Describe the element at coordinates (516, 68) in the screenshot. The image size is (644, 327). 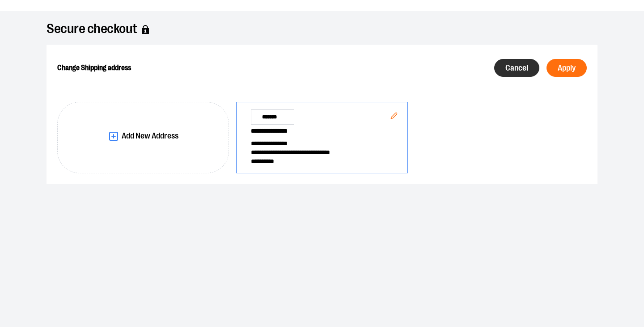
I see `span: Cancel` at that location.